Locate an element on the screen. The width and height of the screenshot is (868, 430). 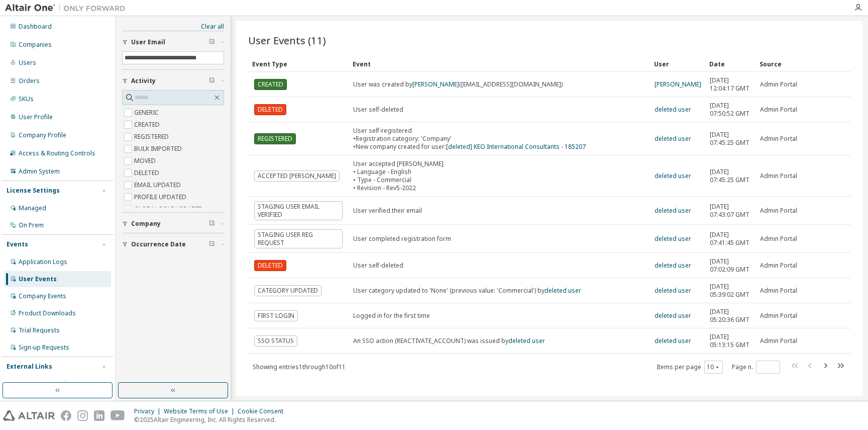
div: Companies is located at coordinates (35, 45).